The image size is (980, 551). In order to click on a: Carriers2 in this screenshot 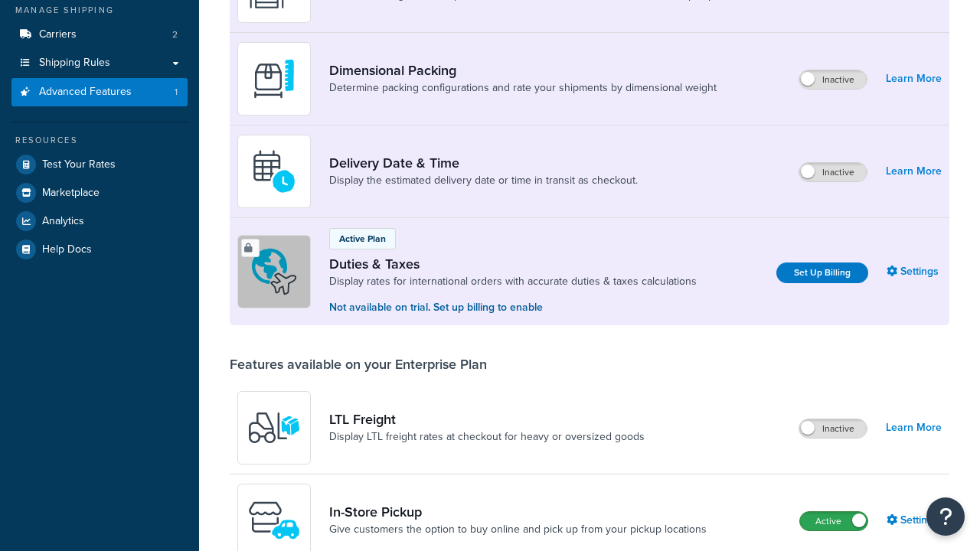, I will do `click(100, 34)`.